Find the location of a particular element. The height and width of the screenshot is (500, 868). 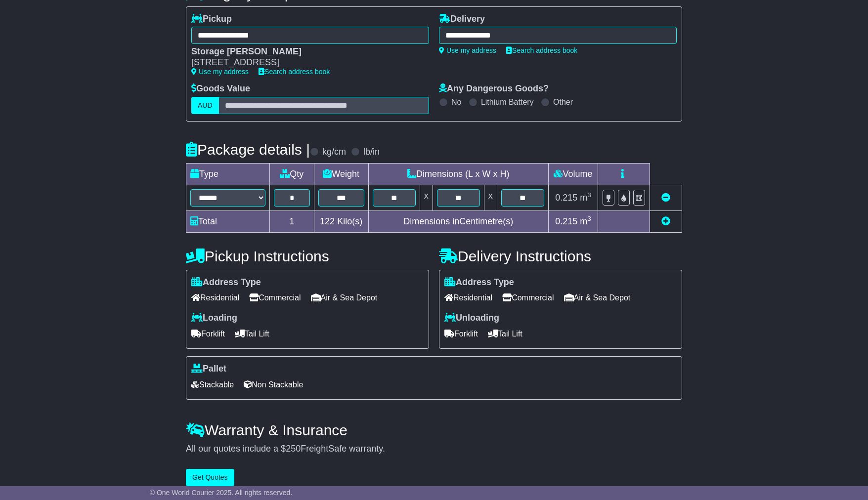

td: Weight is located at coordinates (341, 174).